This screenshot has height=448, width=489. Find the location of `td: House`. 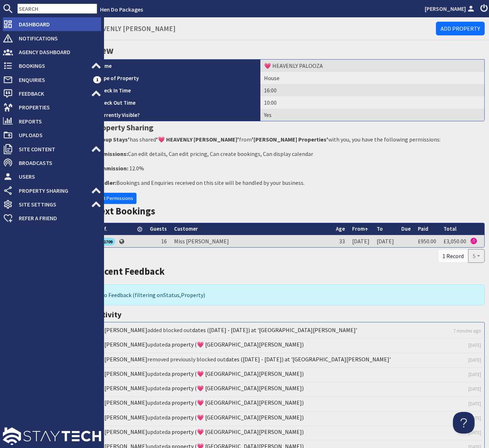

td: House is located at coordinates (372, 78).